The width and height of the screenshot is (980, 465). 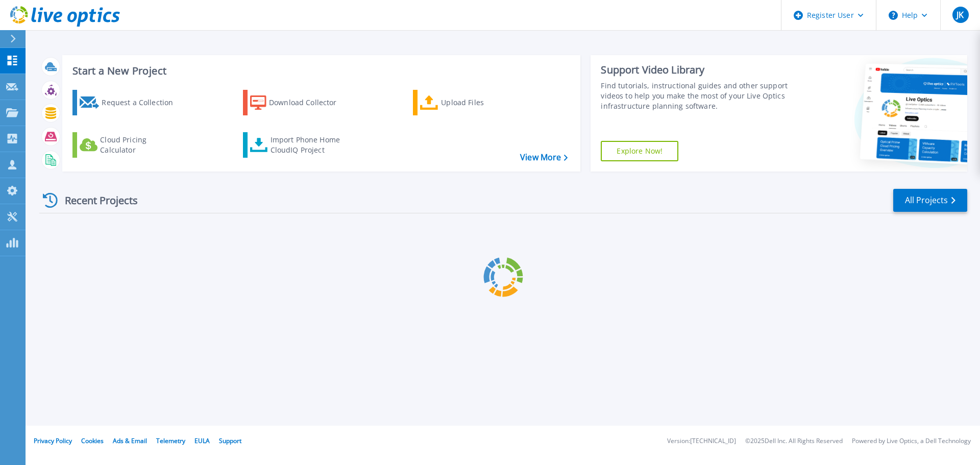 I want to click on a: Privacy Policy, so click(x=53, y=441).